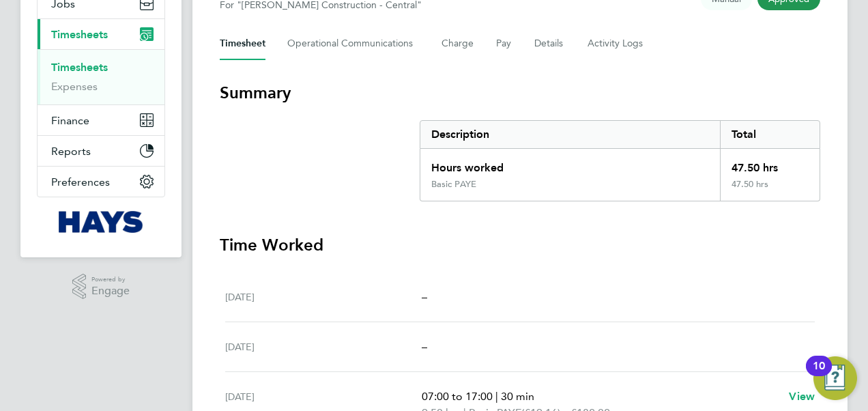 The width and height of the screenshot is (868, 411). What do you see at coordinates (802, 396) in the screenshot?
I see `span: View` at bounding box center [802, 396].